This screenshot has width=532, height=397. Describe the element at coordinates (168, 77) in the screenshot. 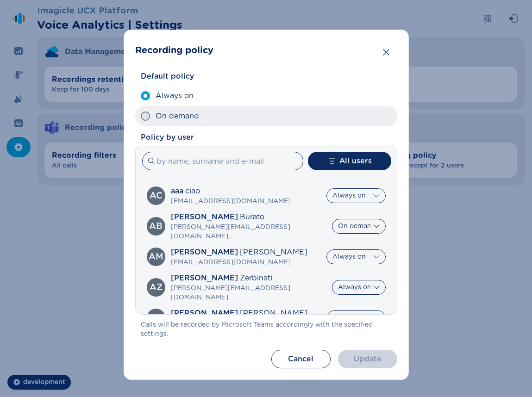

I see `span: Default policy` at that location.